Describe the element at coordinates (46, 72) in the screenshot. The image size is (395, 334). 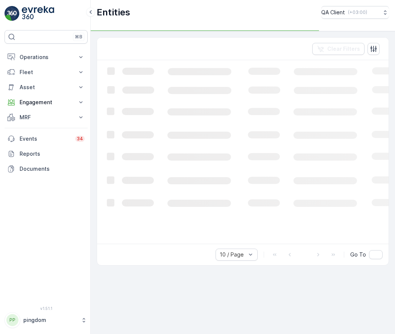
I see `button: Fleet` at that location.